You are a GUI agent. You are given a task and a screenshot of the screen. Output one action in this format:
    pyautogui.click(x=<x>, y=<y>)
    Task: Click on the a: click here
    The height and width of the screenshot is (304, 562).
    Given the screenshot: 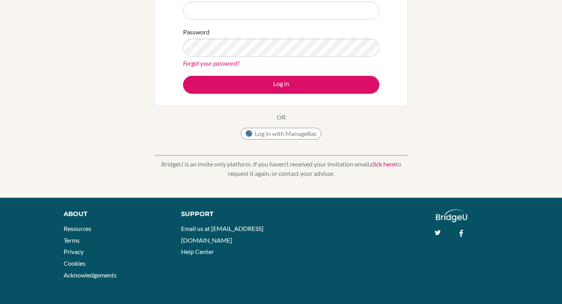 What is the action you would take?
    pyautogui.click(x=383, y=164)
    